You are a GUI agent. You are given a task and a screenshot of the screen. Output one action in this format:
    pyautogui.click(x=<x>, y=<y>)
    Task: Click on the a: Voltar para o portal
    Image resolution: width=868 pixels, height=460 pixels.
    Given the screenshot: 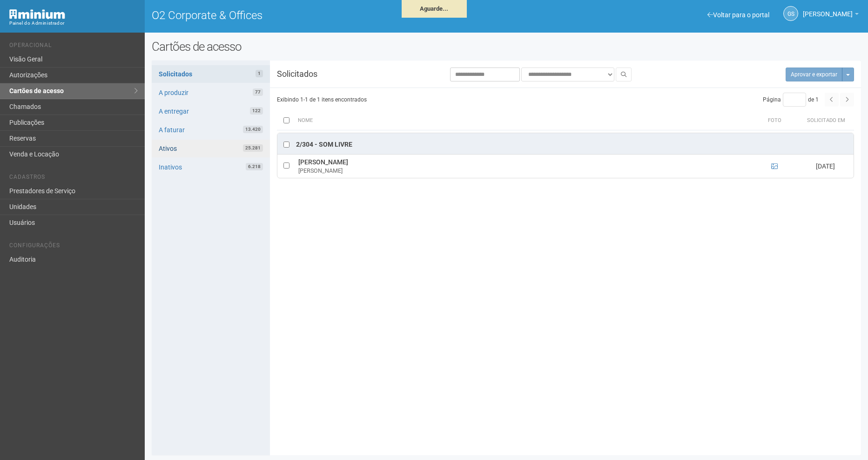 What is the action you would take?
    pyautogui.click(x=739, y=15)
    